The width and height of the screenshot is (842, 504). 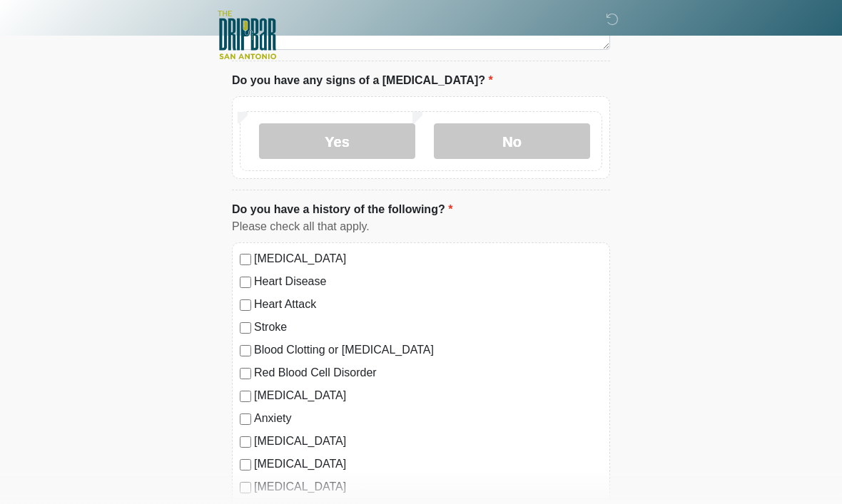 I want to click on label: Red Blood Cell Disorder, so click(x=428, y=373).